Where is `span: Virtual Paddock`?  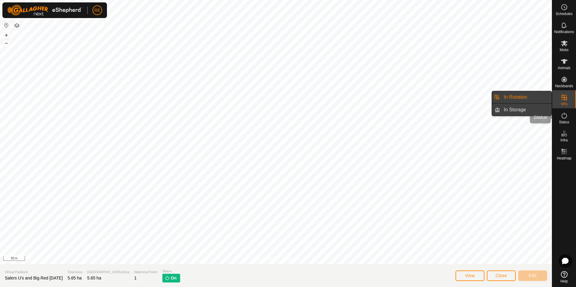
span: Virtual Paddock is located at coordinates (34, 272).